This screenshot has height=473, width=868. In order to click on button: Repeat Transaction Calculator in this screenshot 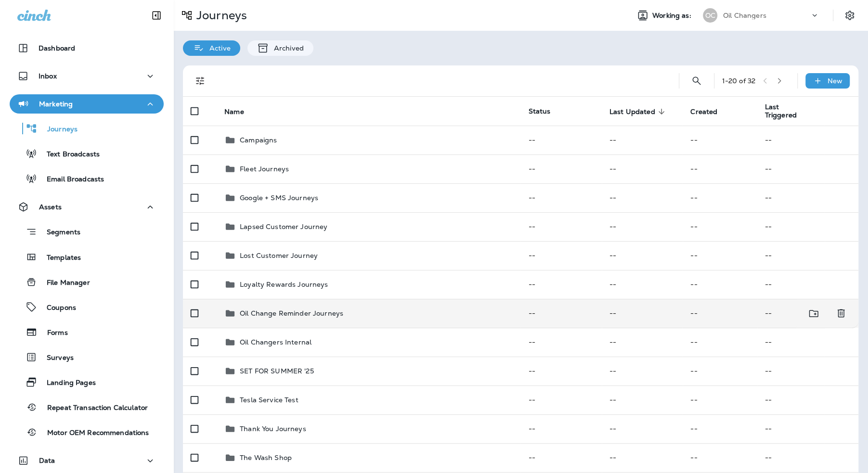, I will do `click(86, 407)`.